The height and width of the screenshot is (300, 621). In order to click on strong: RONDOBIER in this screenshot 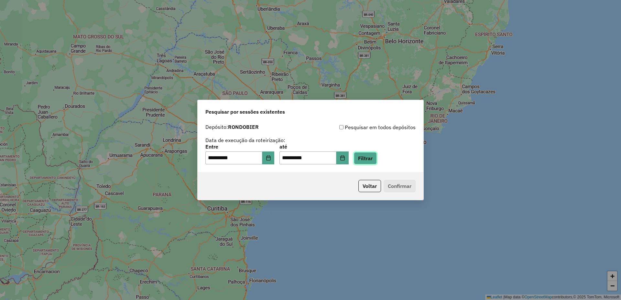, I will do `click(243, 127)`.